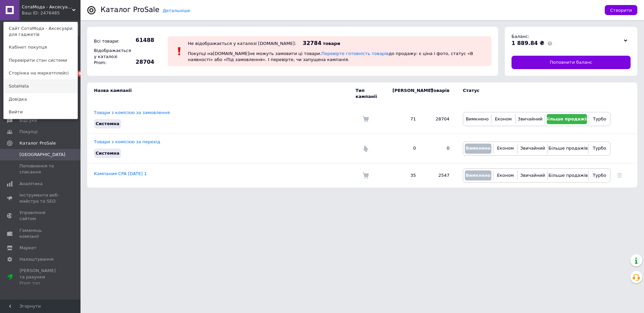 The width and height of the screenshot is (644, 313). I want to click on div: Всі товари:, so click(110, 41).